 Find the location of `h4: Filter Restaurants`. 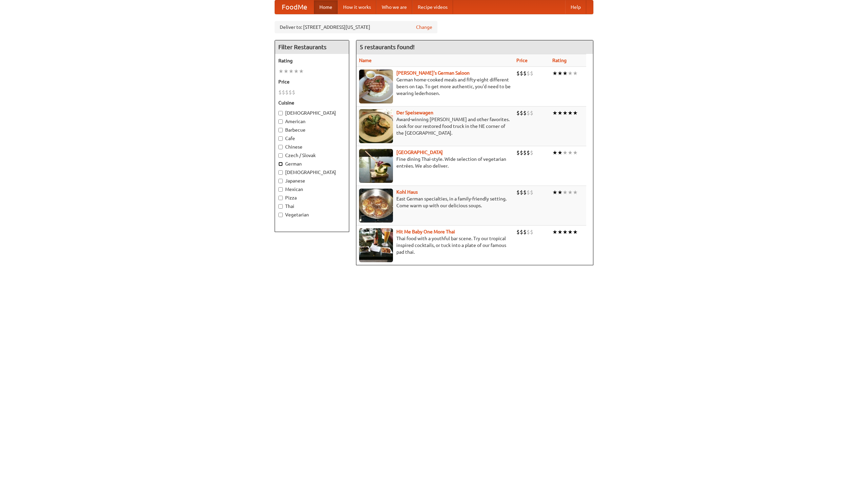

h4: Filter Restaurants is located at coordinates (312, 47).